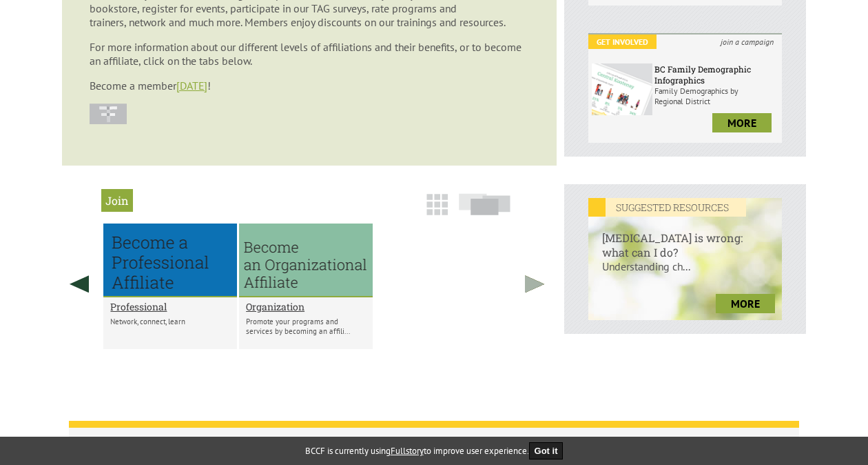  What do you see at coordinates (117, 200) in the screenshot?
I see `h2: Join` at bounding box center [117, 200].